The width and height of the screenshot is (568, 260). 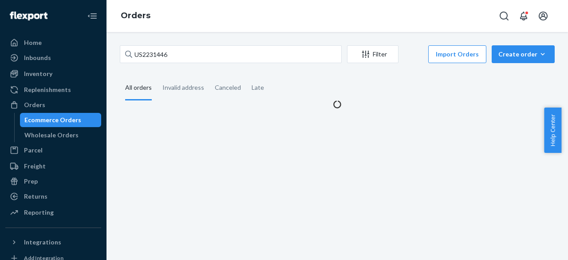 What do you see at coordinates (373, 54) in the screenshot?
I see `button: Filter` at bounding box center [373, 54].